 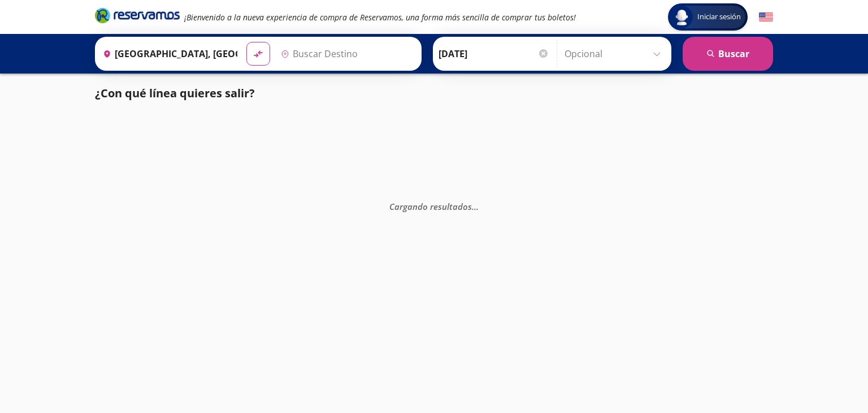 I want to click on span: Iniciar sesión, so click(x=719, y=17).